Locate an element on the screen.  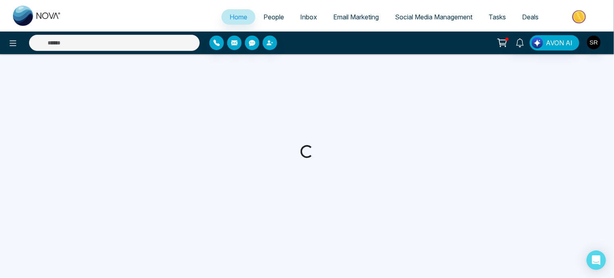
span: Inbox is located at coordinates (309, 17).